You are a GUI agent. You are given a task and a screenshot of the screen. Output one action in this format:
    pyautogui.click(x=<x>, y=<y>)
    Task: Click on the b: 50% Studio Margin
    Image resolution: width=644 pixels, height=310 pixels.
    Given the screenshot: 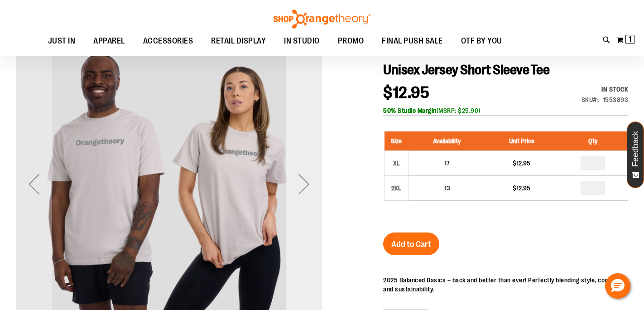 What is the action you would take?
    pyautogui.click(x=410, y=111)
    